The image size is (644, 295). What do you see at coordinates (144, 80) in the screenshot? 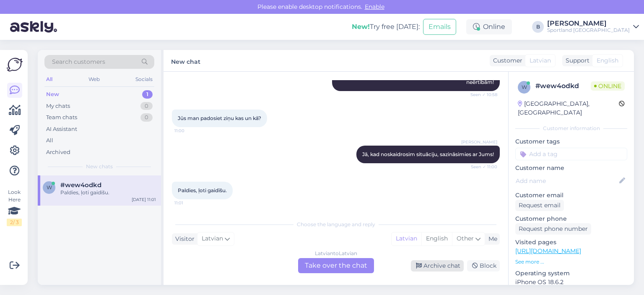
I see `div: Socials` at bounding box center [144, 80].